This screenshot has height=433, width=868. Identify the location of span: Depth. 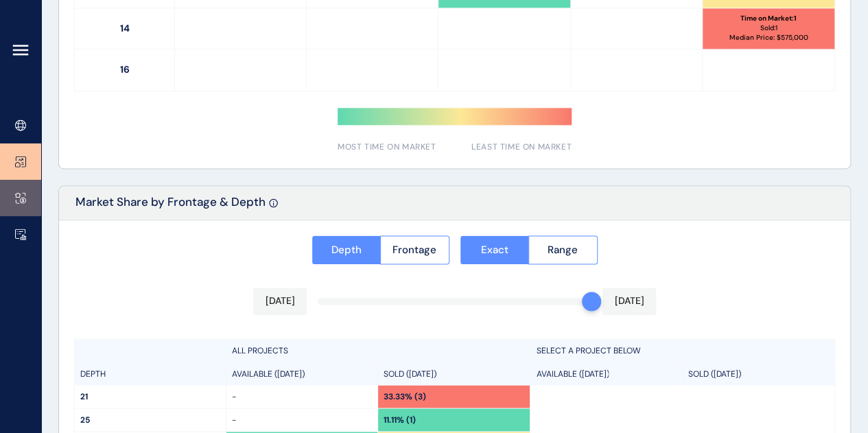
(347, 250).